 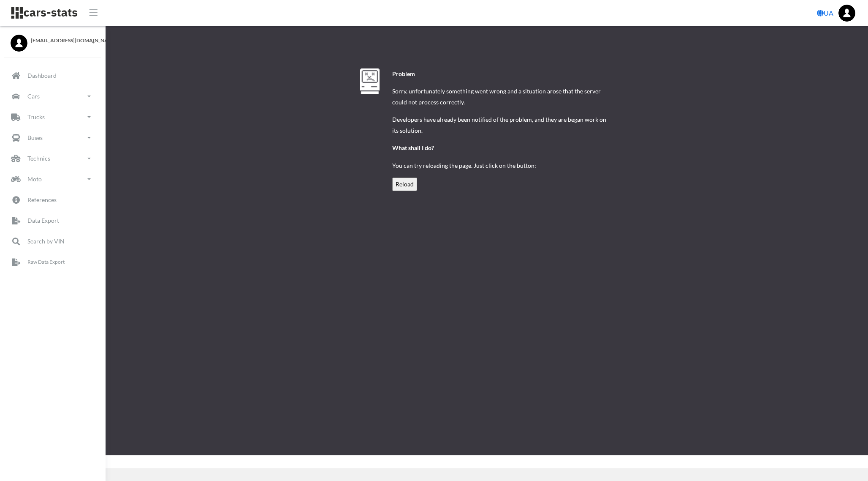 I want to click on a: Technics, so click(x=53, y=159).